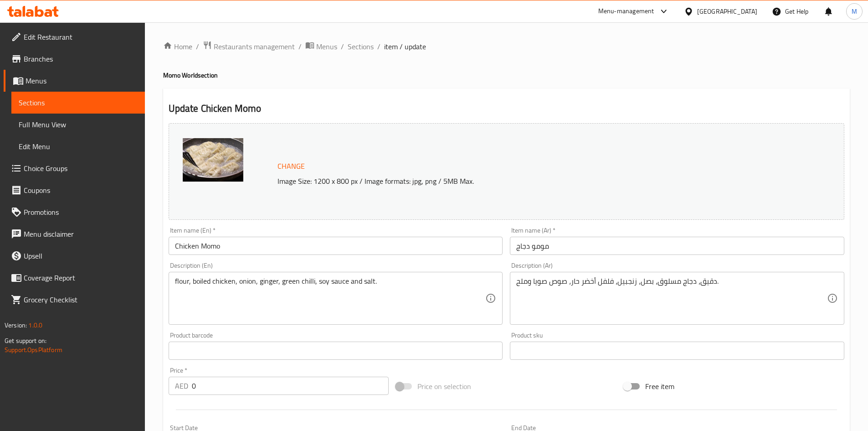 The width and height of the screenshot is (868, 431). I want to click on a: Branches, so click(74, 58).